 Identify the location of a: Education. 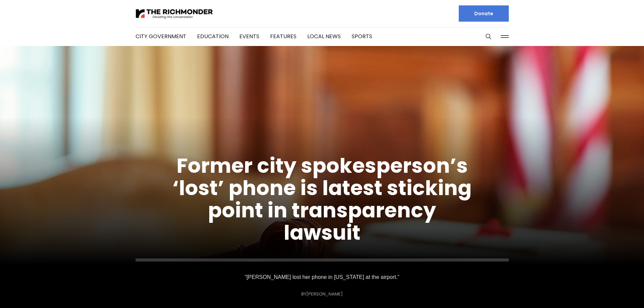
(212, 36).